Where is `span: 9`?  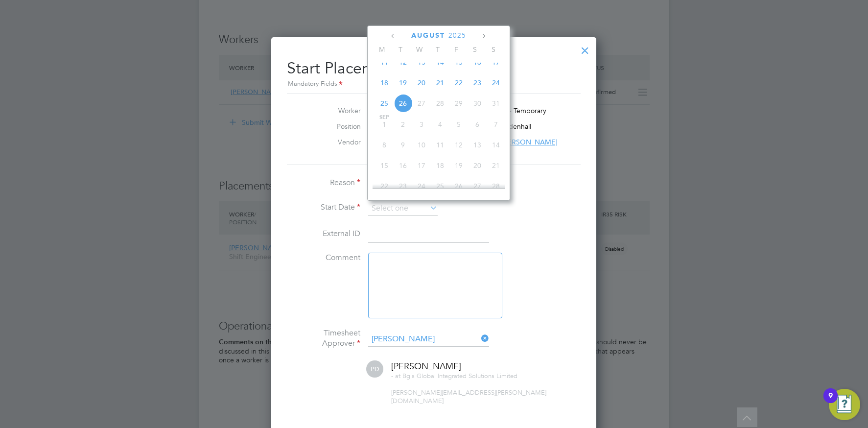 span: 9 is located at coordinates (403, 145).